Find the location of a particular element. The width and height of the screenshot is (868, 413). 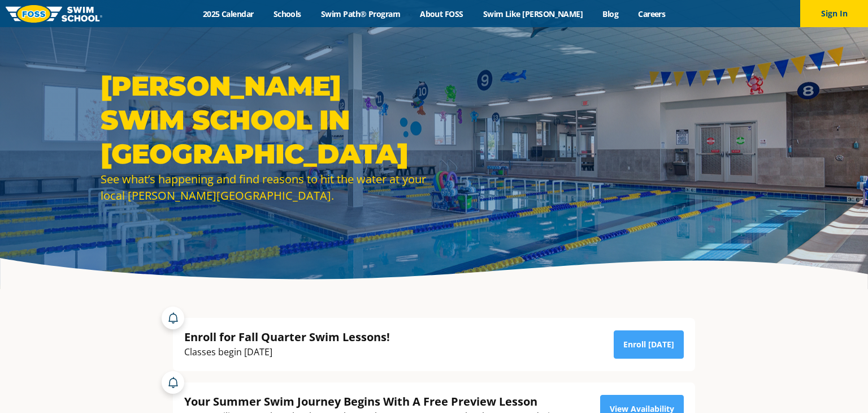

a: Blog is located at coordinates (610, 14).